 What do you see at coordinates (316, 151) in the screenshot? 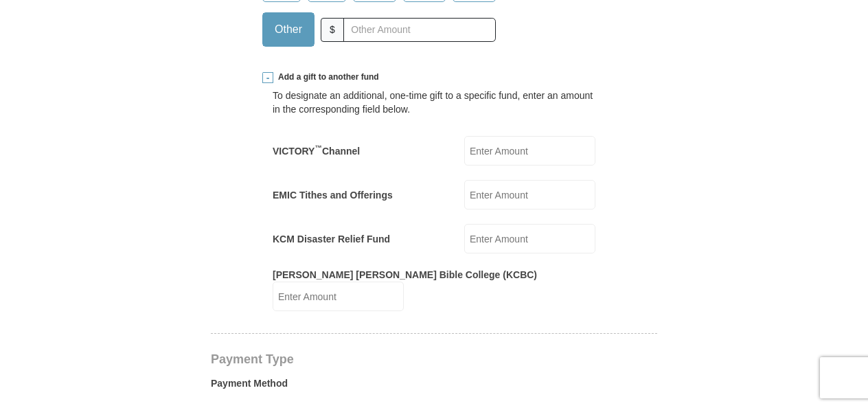
I see `label: VICTORY Channel` at bounding box center [316, 151].